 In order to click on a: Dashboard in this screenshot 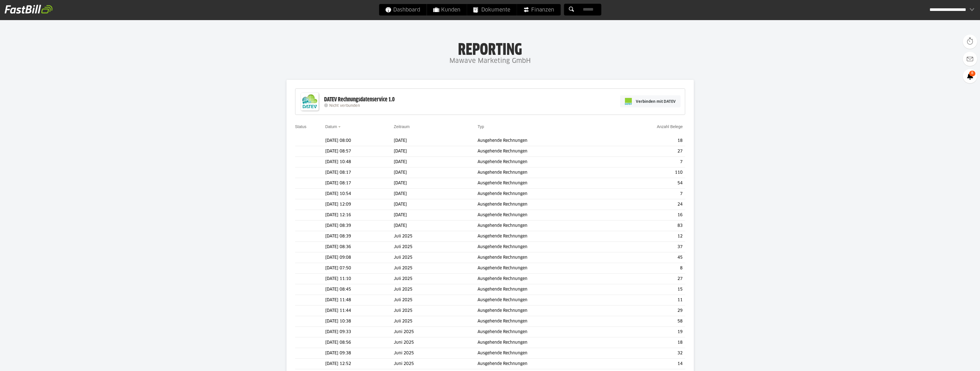, I will do `click(402, 9)`.